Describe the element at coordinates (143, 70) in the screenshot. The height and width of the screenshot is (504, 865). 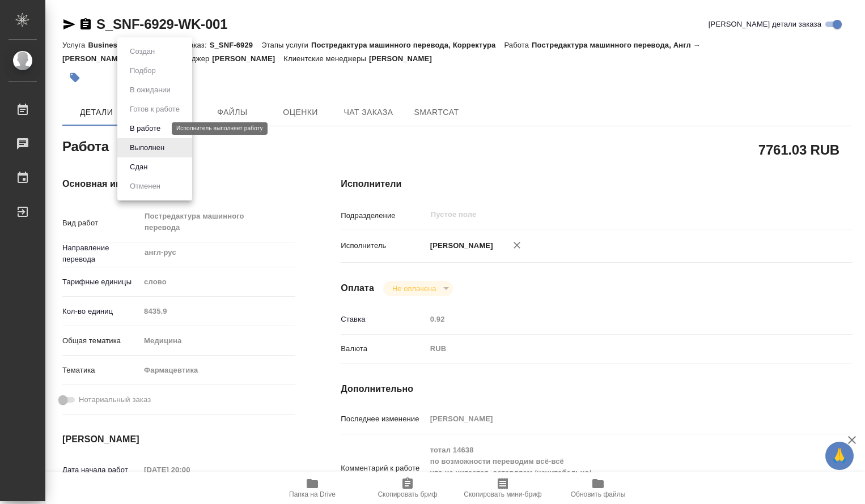
I see `button: Подбор` at that location.